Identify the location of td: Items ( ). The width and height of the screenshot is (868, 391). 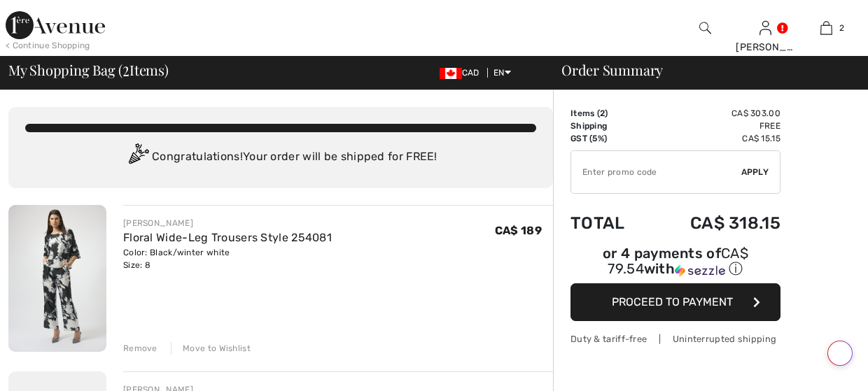
(610, 114).